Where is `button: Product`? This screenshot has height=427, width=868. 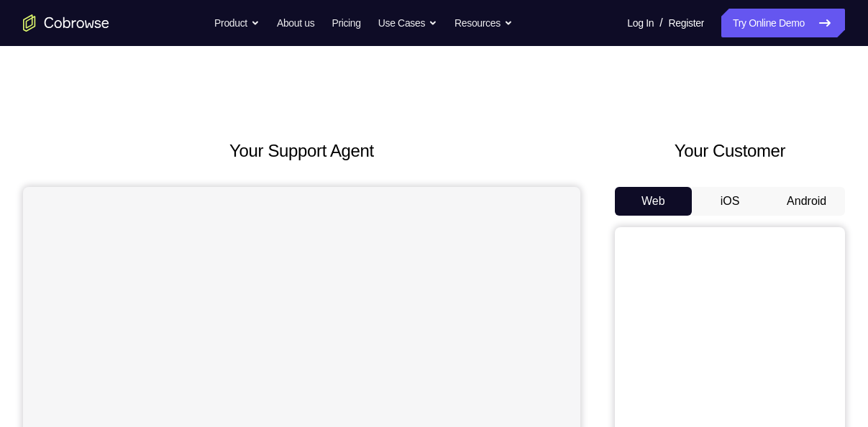
button: Product is located at coordinates (236, 23).